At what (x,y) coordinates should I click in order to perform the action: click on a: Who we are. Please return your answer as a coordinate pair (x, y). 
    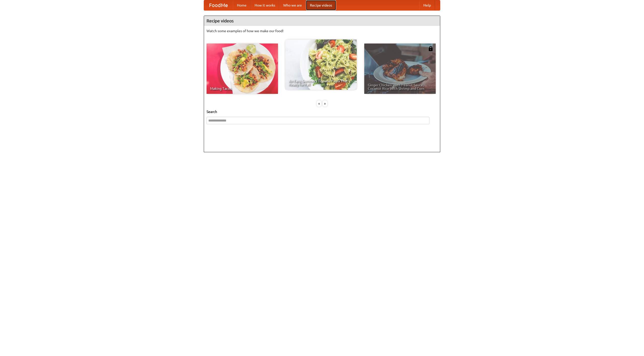
    Looking at the image, I should click on (293, 5).